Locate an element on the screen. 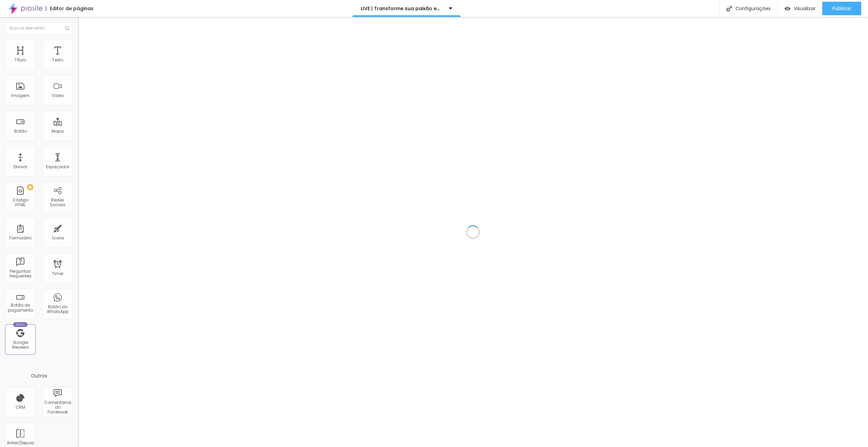  div: Ícone is located at coordinates (58, 238).